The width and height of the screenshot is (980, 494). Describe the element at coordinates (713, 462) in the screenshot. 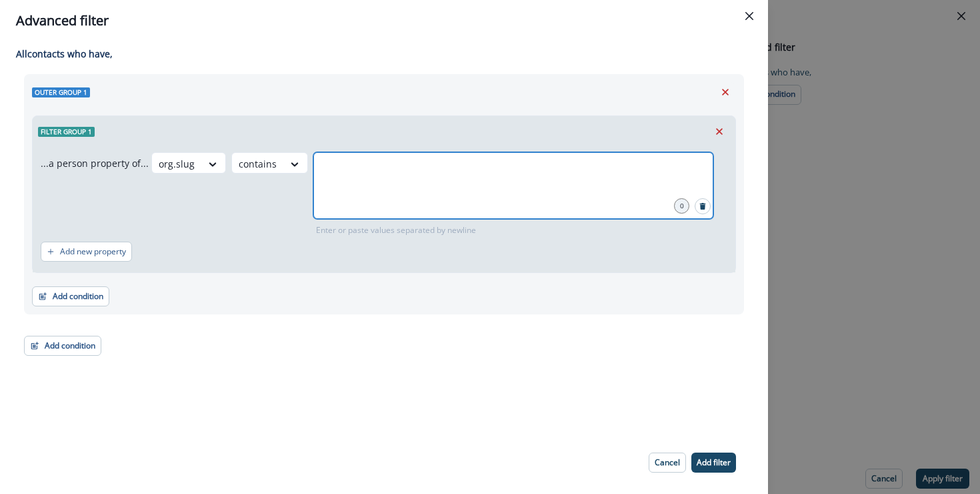

I see `p: Add filter` at that location.